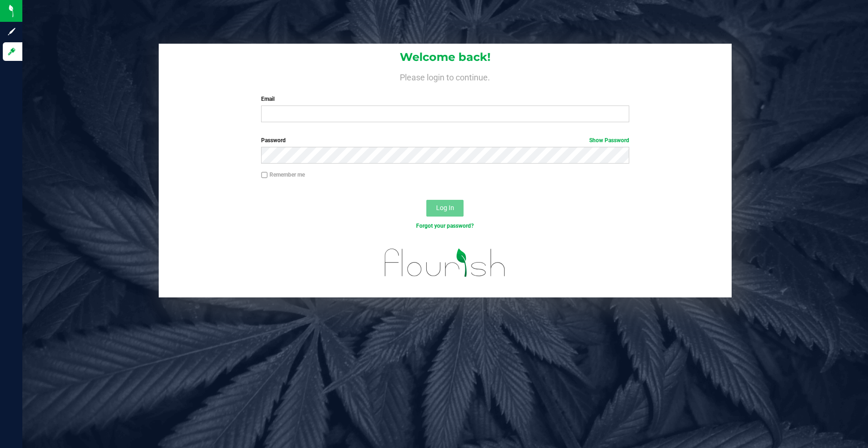 This screenshot has height=448, width=868. I want to click on inline-svg: Log in, so click(12, 52).